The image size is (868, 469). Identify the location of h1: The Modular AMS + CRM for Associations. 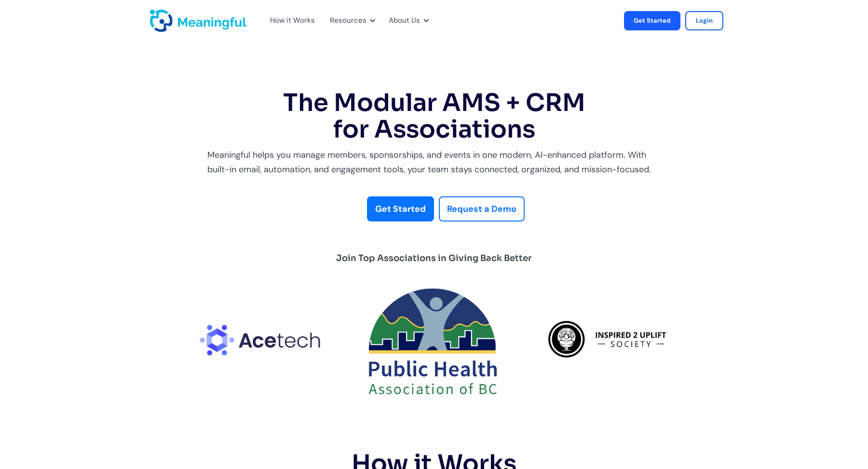
(434, 116).